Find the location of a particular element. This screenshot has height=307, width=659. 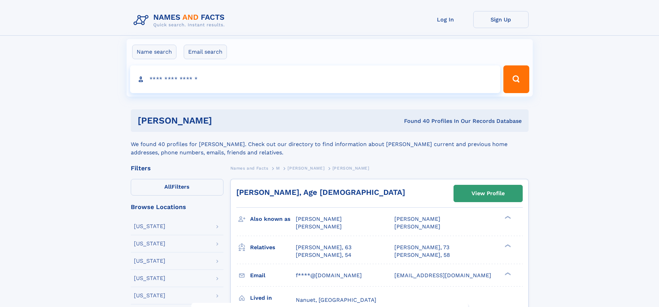

button: Search Button is located at coordinates (516, 79).